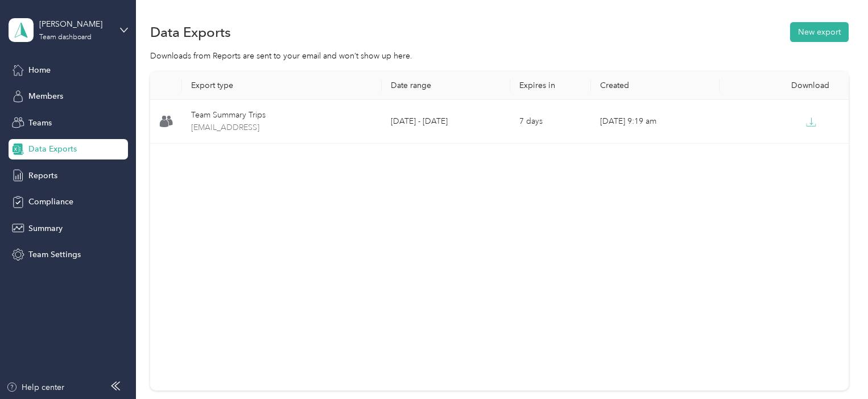  What do you see at coordinates (499, 56) in the screenshot?
I see `div: Downloads from Reports are sent to your email and won’t show up here.` at bounding box center [499, 56].